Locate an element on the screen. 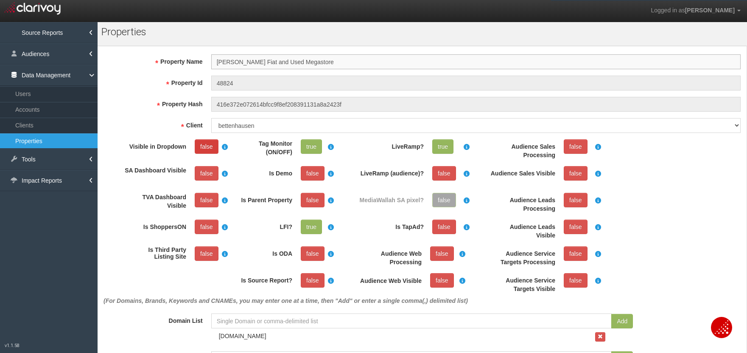 The image size is (747, 353). label: Is Source Report? is located at coordinates (261, 278).